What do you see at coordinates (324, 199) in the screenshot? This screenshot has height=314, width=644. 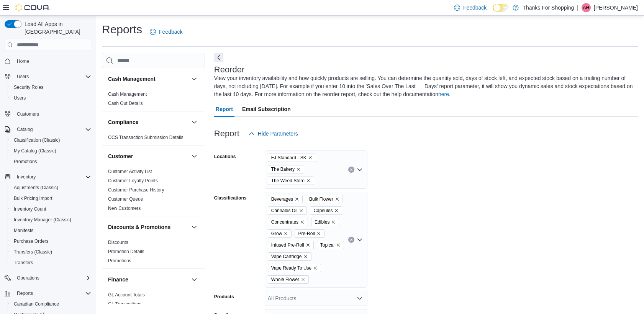 I see `span: Bulk Flower` at bounding box center [324, 199].